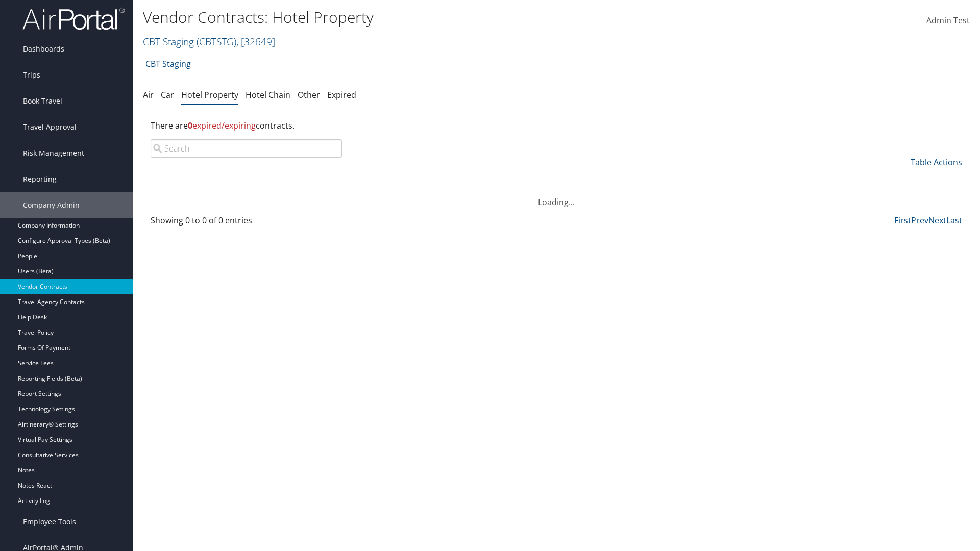 Image resolution: width=980 pixels, height=551 pixels. Describe the element at coordinates (217, 41) in the screenshot. I see `span: ( CBTSTG )` at that location.